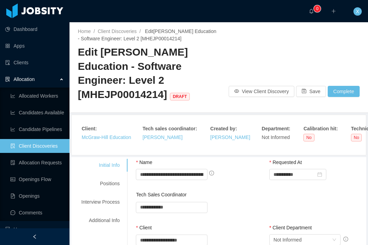 The height and width of the screenshot is (245, 368). What do you see at coordinates (261, 91) in the screenshot?
I see `a: icon: eyeView Client Discovery` at bounding box center [261, 91].